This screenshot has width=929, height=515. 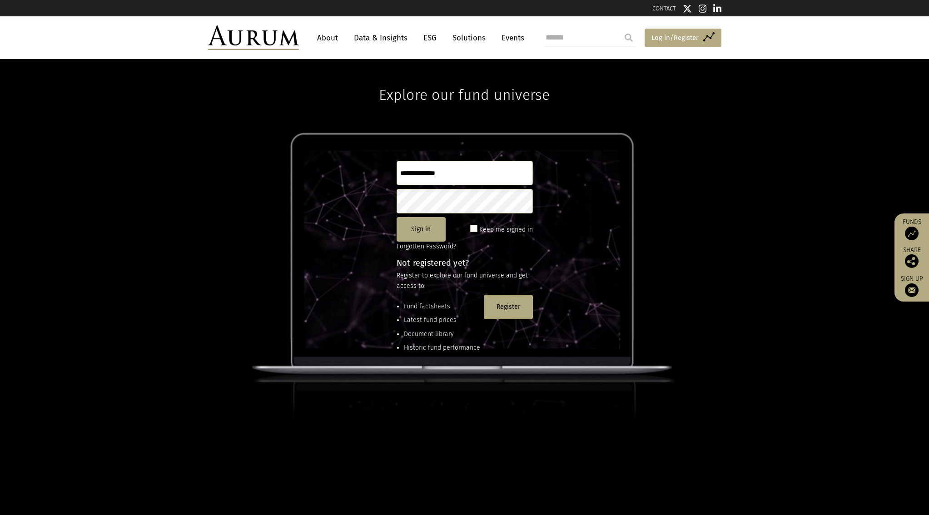 What do you see at coordinates (703, 9) in the screenshot?
I see `img: Instagram icon` at bounding box center [703, 9].